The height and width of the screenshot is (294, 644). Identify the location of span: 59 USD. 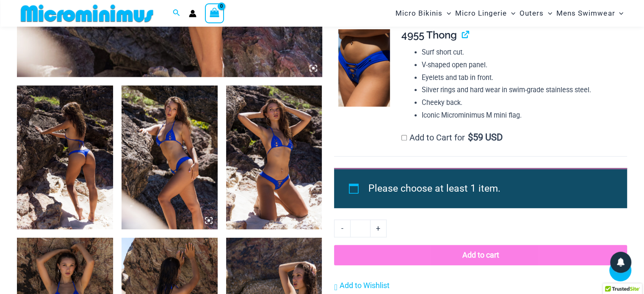
(485, 138).